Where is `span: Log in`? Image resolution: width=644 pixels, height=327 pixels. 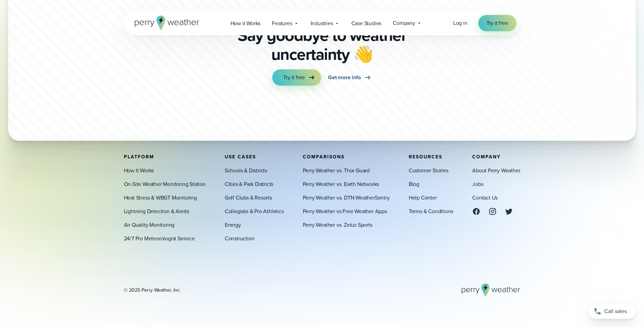 span: Log in is located at coordinates (460, 23).